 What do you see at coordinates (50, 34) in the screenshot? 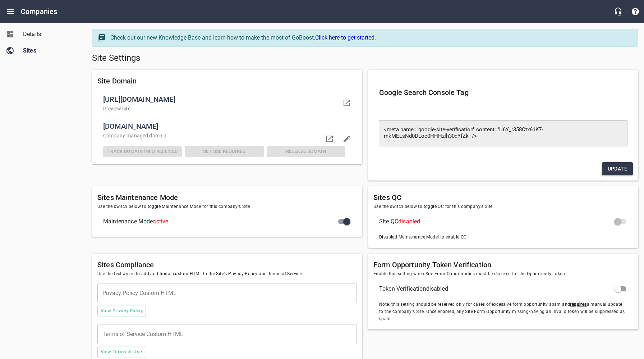
I see `span: Details` at bounding box center [50, 34].